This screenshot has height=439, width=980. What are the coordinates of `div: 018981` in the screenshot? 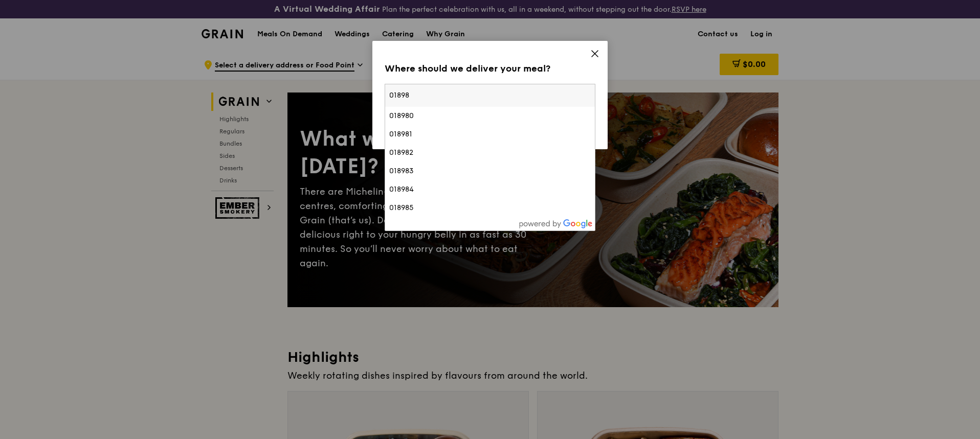 It's located at (465, 134).